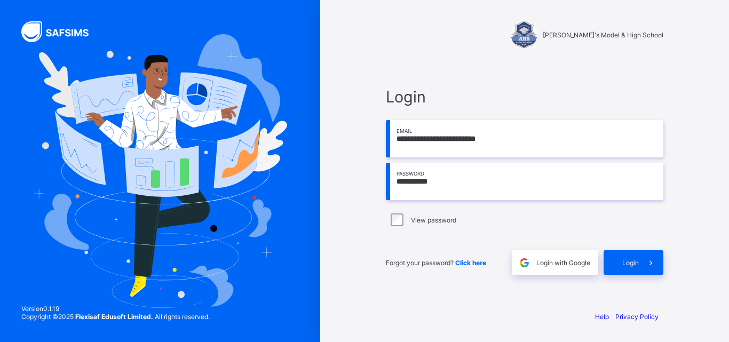 The height and width of the screenshot is (342, 729). What do you see at coordinates (114, 316) in the screenshot?
I see `strong: Flexisaf Edusoft Limited.` at bounding box center [114, 316].